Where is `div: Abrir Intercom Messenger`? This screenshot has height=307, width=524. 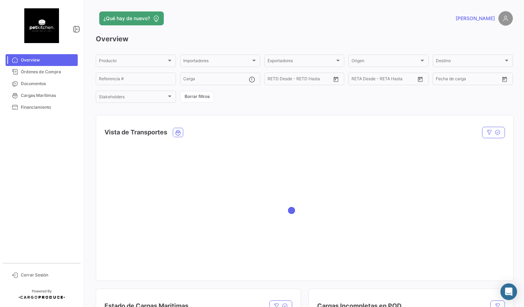
div: Abrir Intercom Messenger is located at coordinates (508, 291).